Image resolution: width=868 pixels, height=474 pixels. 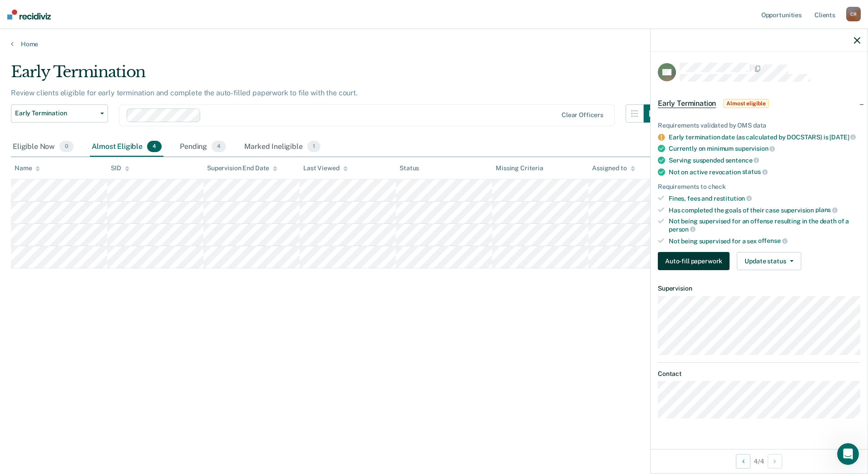 What do you see at coordinates (759, 187) in the screenshot?
I see `div: Requirements to check` at bounding box center [759, 187].